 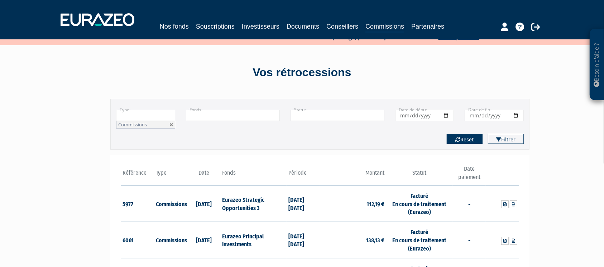 What do you see at coordinates (597, 65) in the screenshot?
I see `p: Besoin d'aide ?` at bounding box center [597, 65].